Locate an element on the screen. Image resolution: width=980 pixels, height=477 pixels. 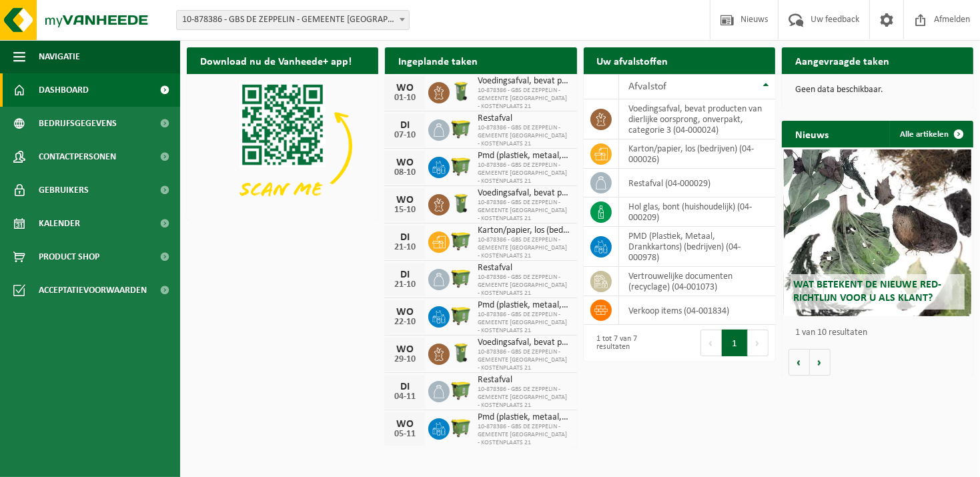
img: Download de VHEPlus App is located at coordinates (282, 145).